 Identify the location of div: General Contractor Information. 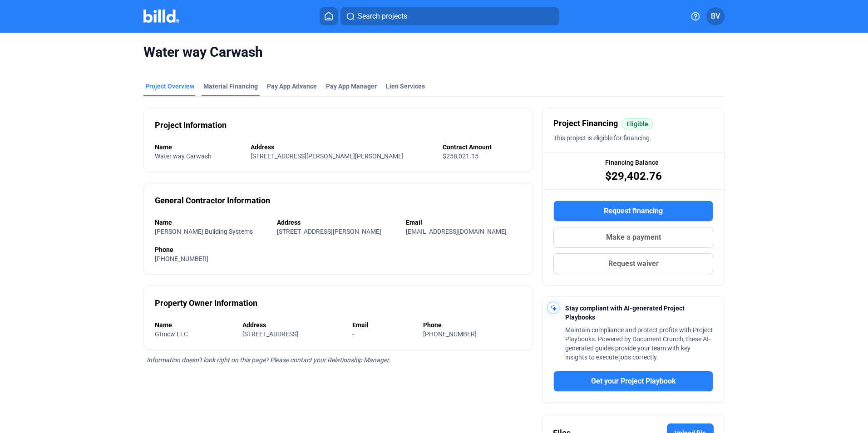
(213, 200).